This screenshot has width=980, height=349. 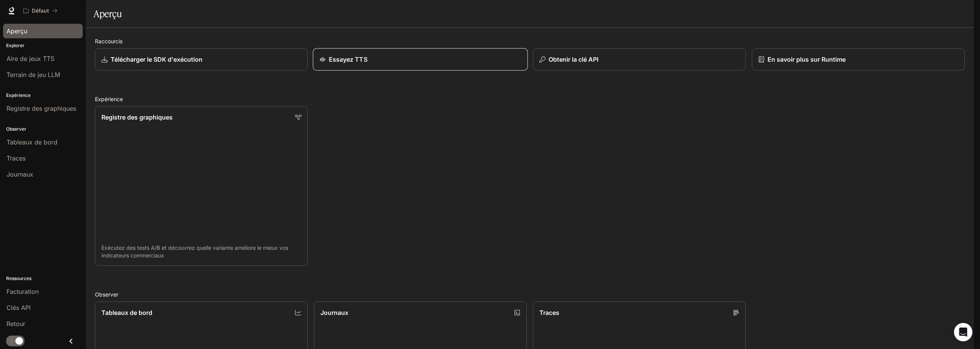 I want to click on font: Observer, so click(x=107, y=294).